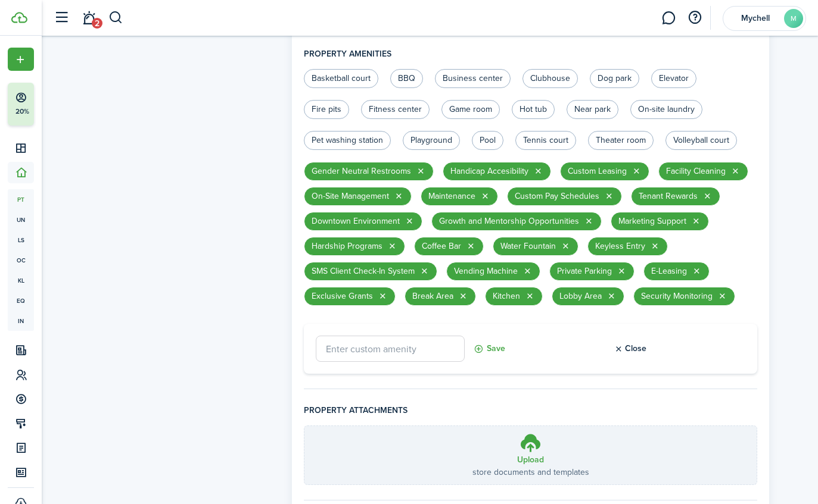  What do you see at coordinates (564, 196) in the screenshot?
I see `chip: Custom Pay Schedules` at bounding box center [564, 196].